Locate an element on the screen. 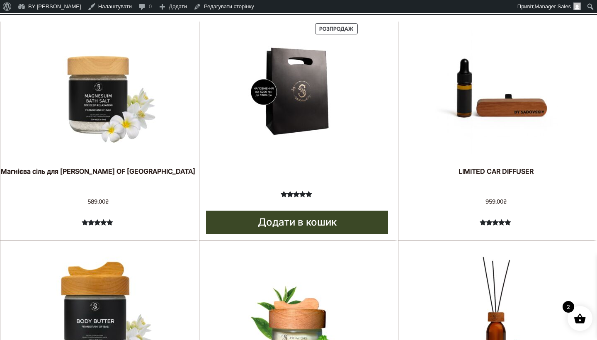  a: SECRET BOX BY SADOVSKIY is located at coordinates (297, 105).